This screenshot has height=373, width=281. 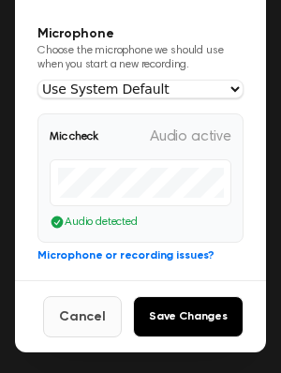 What do you see at coordinates (188, 317) in the screenshot?
I see `button: Save Changes` at bounding box center [188, 317].